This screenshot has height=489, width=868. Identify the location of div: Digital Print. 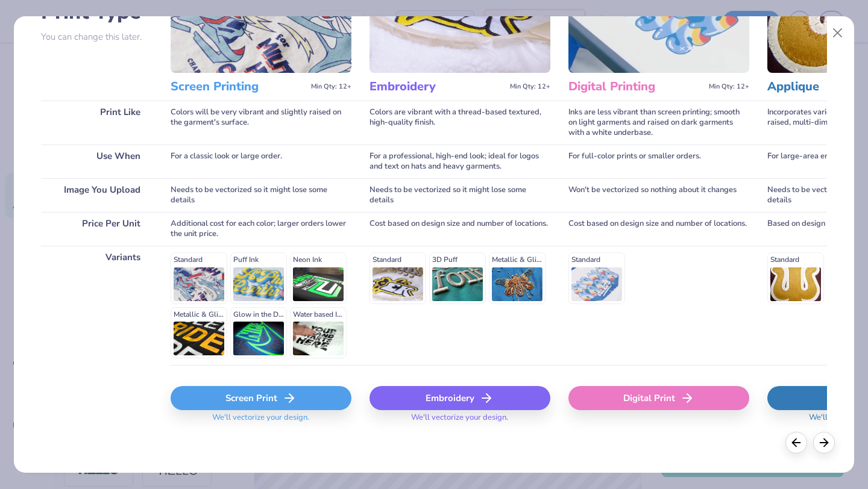
(659, 398).